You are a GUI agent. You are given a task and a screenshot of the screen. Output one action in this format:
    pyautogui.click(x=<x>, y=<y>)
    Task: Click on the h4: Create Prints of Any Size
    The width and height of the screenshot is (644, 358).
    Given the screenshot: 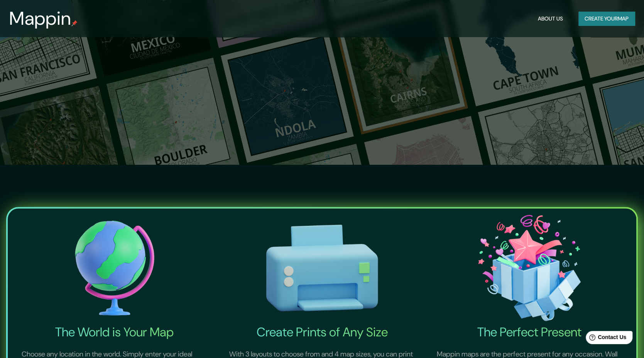 What is the action you would take?
    pyautogui.click(x=322, y=332)
    